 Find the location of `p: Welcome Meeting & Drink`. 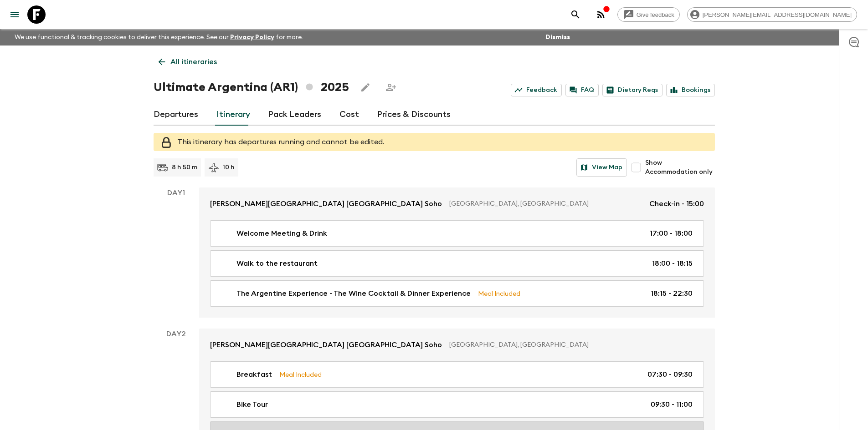

p: Welcome Meeting & Drink is located at coordinates (282, 234).